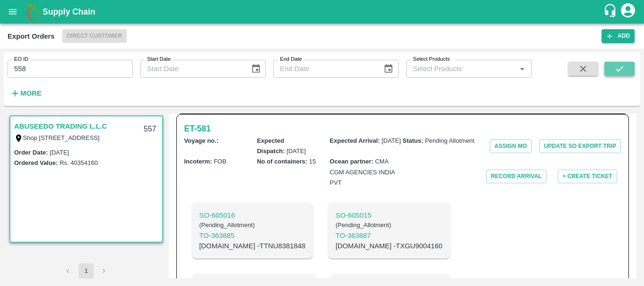 The width and height of the screenshot is (644, 286). I want to click on div: account of current user, so click(628, 12).